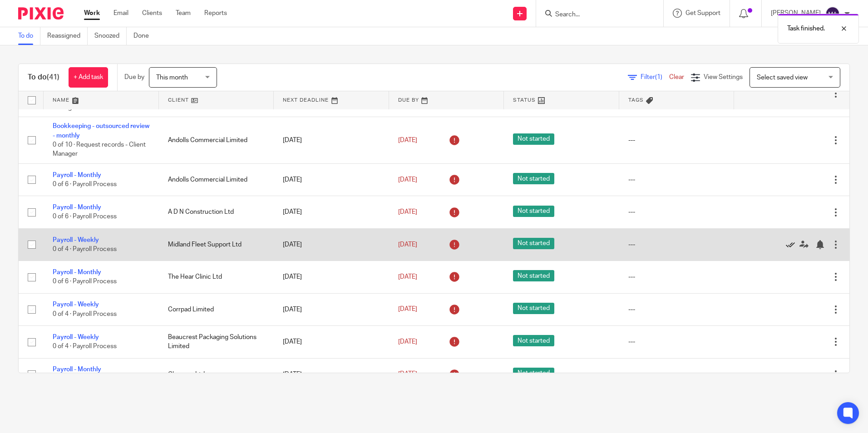  Describe the element at coordinates (216, 374) in the screenshot. I see `td: Clearwax Ltd` at that location.